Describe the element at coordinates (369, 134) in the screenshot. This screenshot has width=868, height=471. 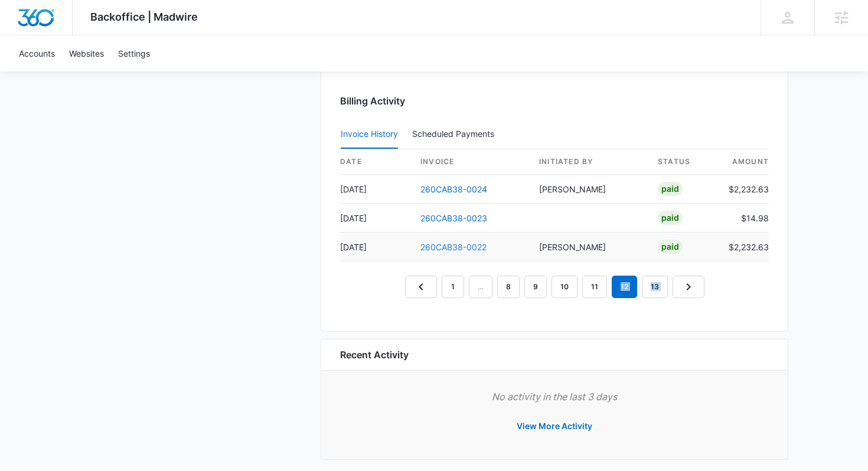
I see `button: Invoice History` at that location.